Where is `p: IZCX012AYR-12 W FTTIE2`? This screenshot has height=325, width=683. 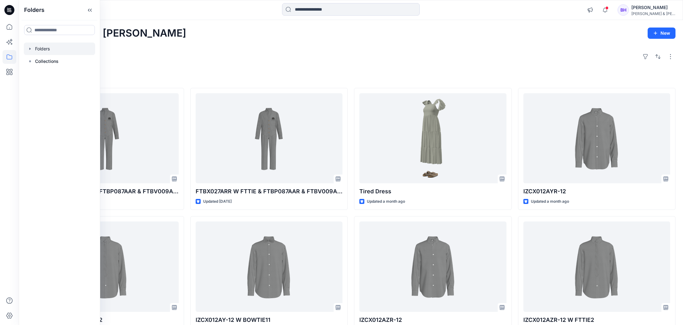
p: IZCX012AYR-12 W FTTIE2 is located at coordinates (105, 320).